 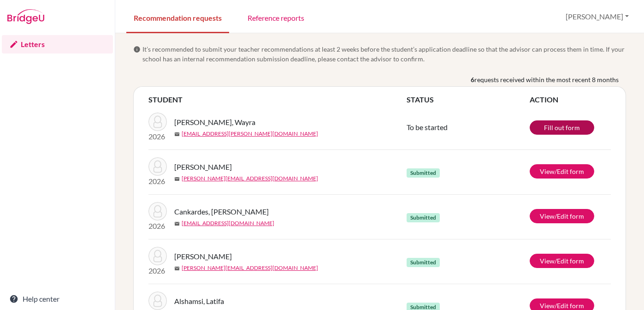 What do you see at coordinates (472, 79) in the screenshot?
I see `b: 6` at bounding box center [472, 79].